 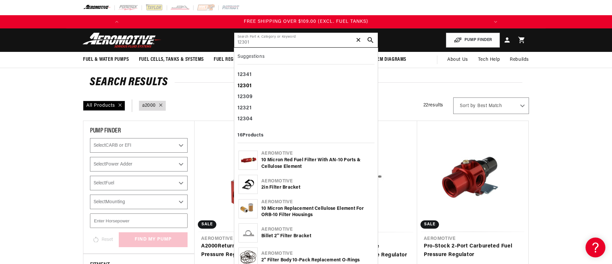 I want to click on b: 12301, so click(x=244, y=86).